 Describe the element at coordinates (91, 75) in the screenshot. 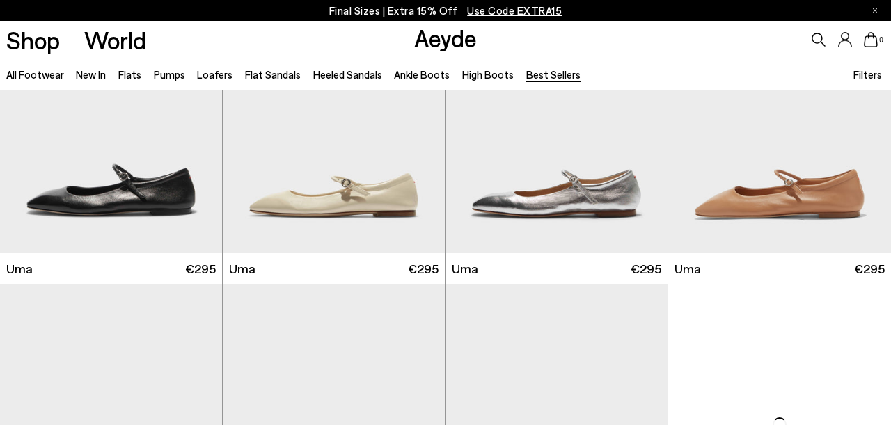

I see `a: New In` at that location.